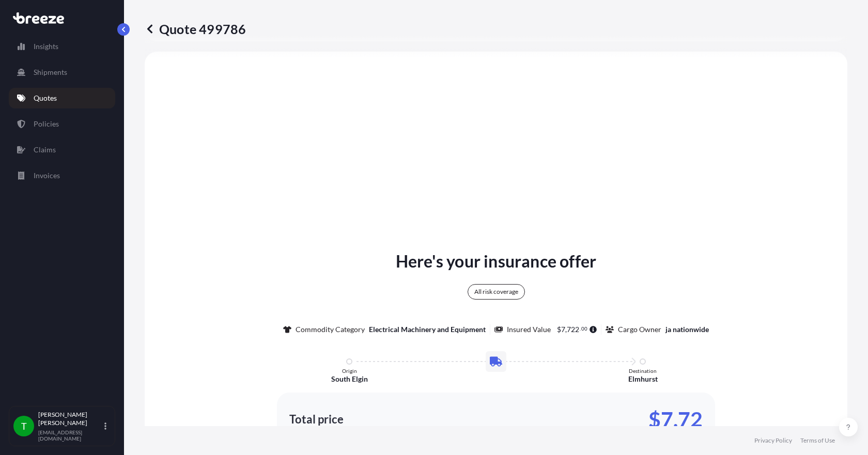  What do you see at coordinates (50, 72) in the screenshot?
I see `p: Shipments` at bounding box center [50, 72].